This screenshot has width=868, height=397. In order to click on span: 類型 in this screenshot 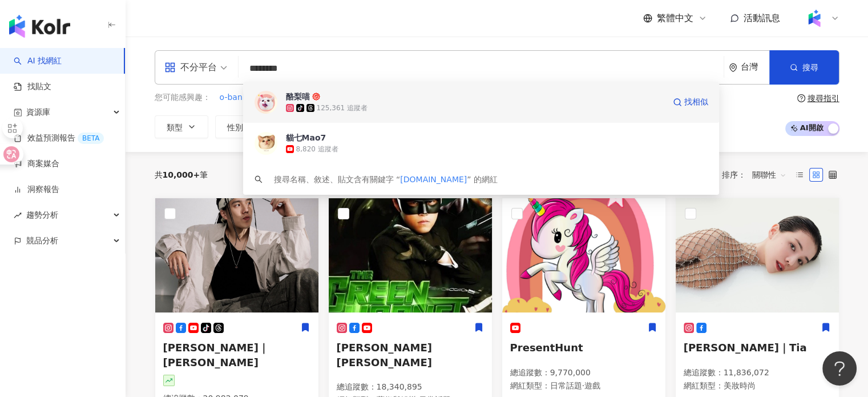, I will do `click(175, 127)`.